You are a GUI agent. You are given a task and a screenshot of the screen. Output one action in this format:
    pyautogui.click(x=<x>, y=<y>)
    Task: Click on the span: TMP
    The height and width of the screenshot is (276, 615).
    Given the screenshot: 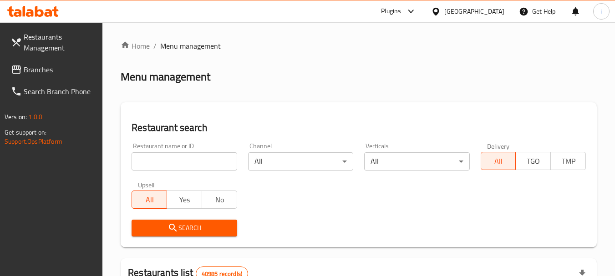 What is the action you would take?
    pyautogui.click(x=568, y=161)
    